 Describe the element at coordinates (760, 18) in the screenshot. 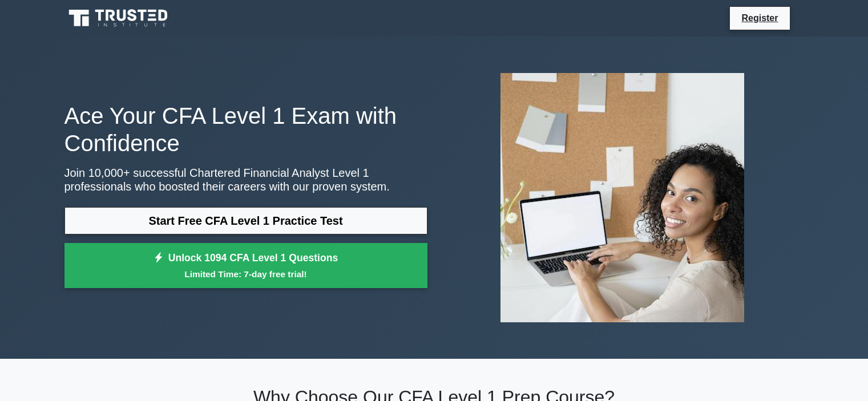

I see `a: Register` at that location.